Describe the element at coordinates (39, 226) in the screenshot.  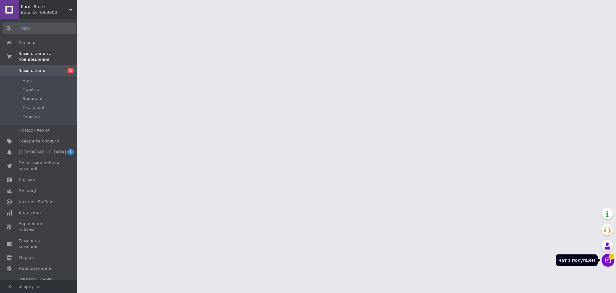
I see `span: Управління сайтом` at that location.